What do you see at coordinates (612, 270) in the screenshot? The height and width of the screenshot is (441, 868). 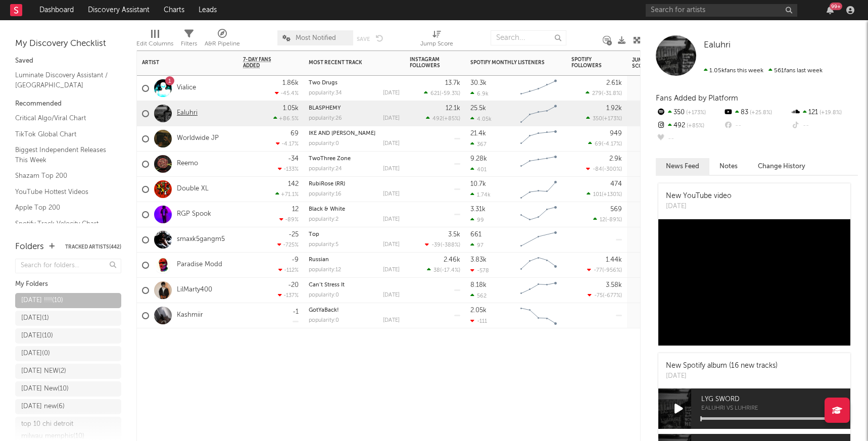 I see `span: -956 %` at bounding box center [612, 270].